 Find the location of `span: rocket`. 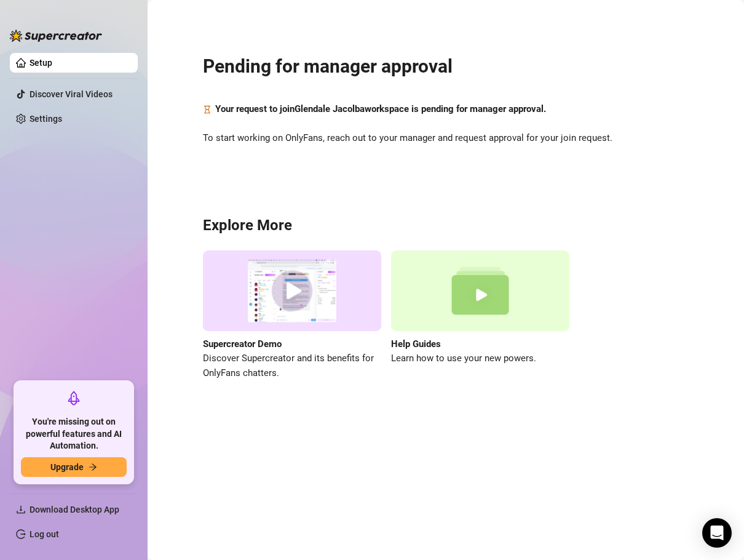

span: rocket is located at coordinates (74, 398).